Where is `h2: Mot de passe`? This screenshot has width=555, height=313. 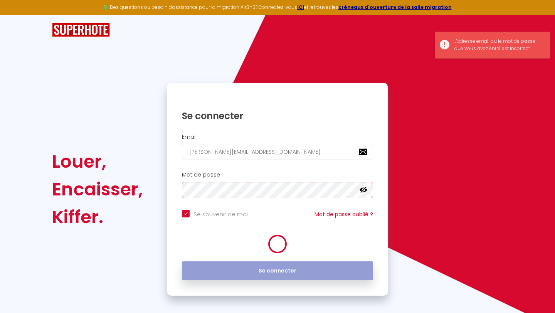 h2: Mot de passe is located at coordinates (277, 175).